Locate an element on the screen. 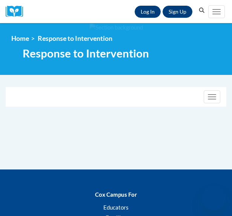 Image resolution: width=232 pixels, height=216 pixels. a: Educators is located at coordinates (116, 207).